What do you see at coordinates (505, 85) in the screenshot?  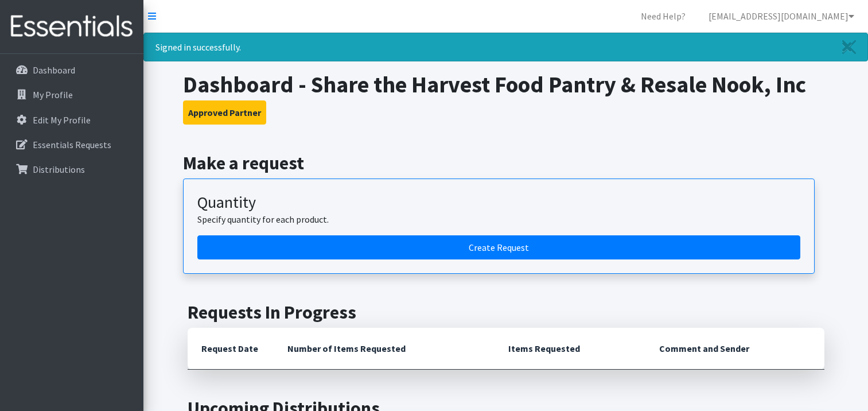 I see `h1: Dashboard - Share the Harvest Food Pantry & Resale Nook, Inc` at bounding box center [505, 85].